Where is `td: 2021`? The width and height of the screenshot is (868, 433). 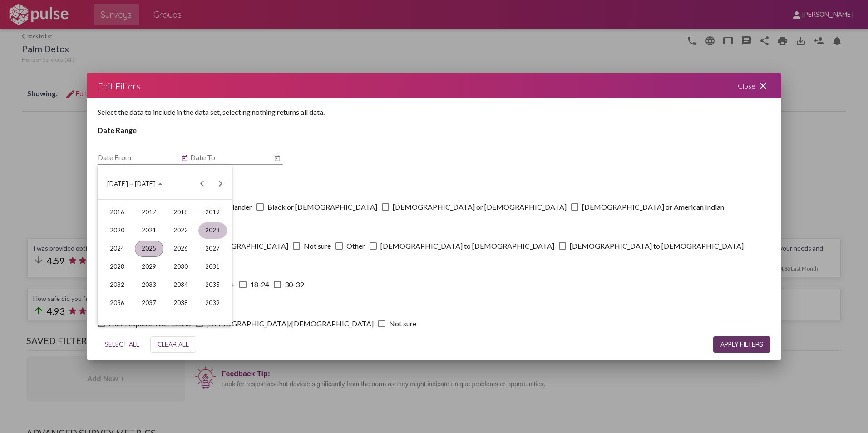
td: 2021 is located at coordinates (149, 230).